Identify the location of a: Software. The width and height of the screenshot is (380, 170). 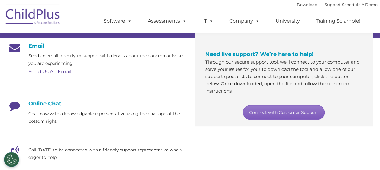
(117, 21).